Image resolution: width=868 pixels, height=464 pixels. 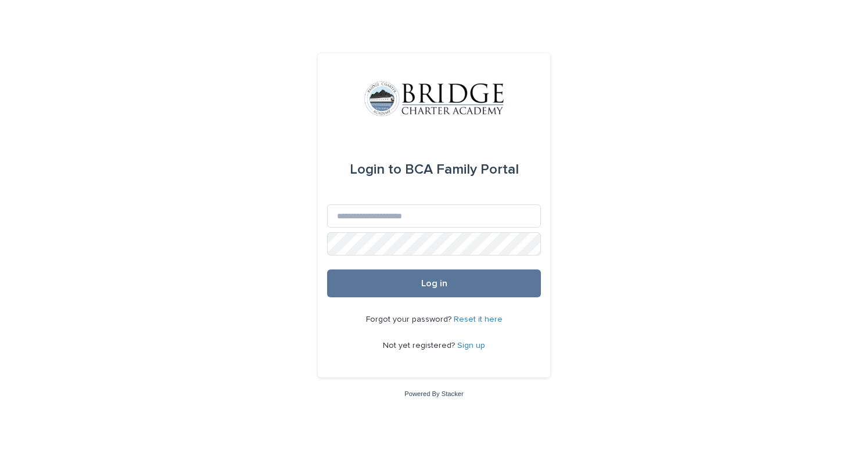 What do you see at coordinates (434, 169) in the screenshot?
I see `div: BCA Family Portal` at bounding box center [434, 169].